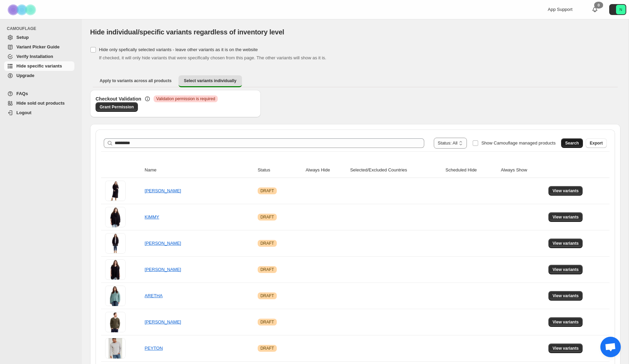 The width and height of the screenshot is (629, 364). What do you see at coordinates (471, 170) in the screenshot?
I see `th: Scheduled Hide` at bounding box center [471, 170].